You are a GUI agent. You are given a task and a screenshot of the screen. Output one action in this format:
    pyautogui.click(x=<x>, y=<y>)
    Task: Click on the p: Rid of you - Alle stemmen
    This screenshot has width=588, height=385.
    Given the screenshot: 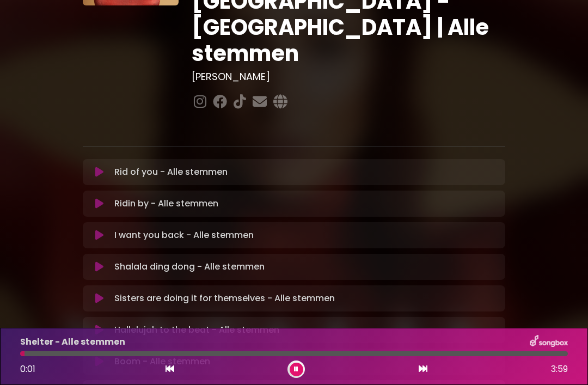 What is the action you would take?
    pyautogui.click(x=171, y=172)
    